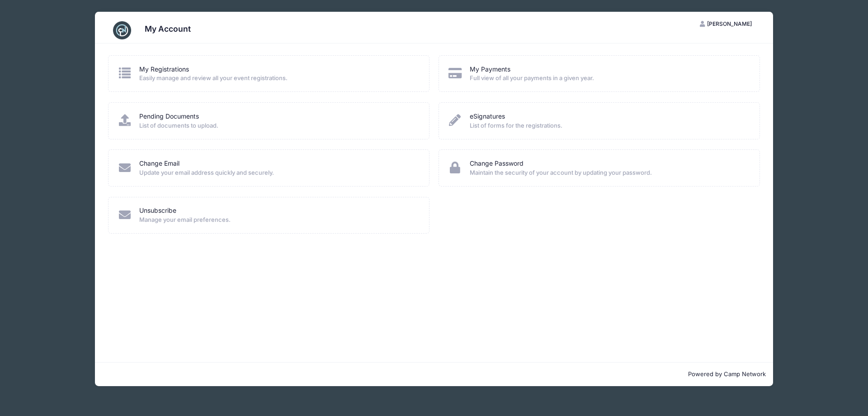 The width and height of the screenshot is (868, 416). I want to click on a: Unsubscribe, so click(158, 210).